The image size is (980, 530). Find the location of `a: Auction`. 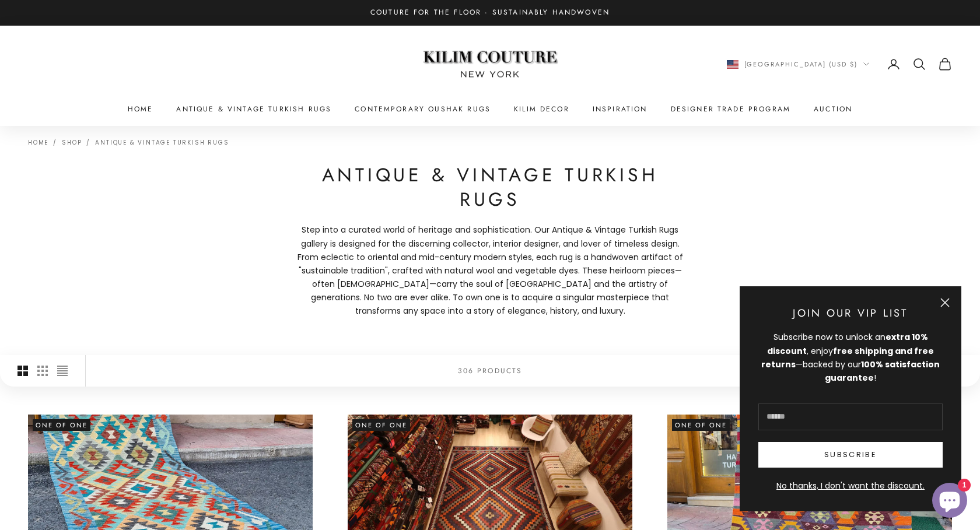

a: Auction is located at coordinates (833, 109).